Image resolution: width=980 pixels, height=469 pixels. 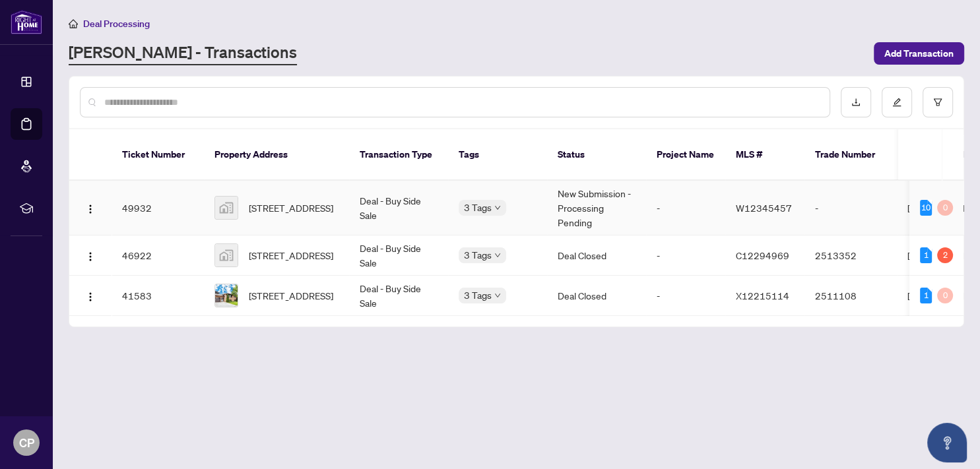 I want to click on div: 10, so click(x=926, y=207).